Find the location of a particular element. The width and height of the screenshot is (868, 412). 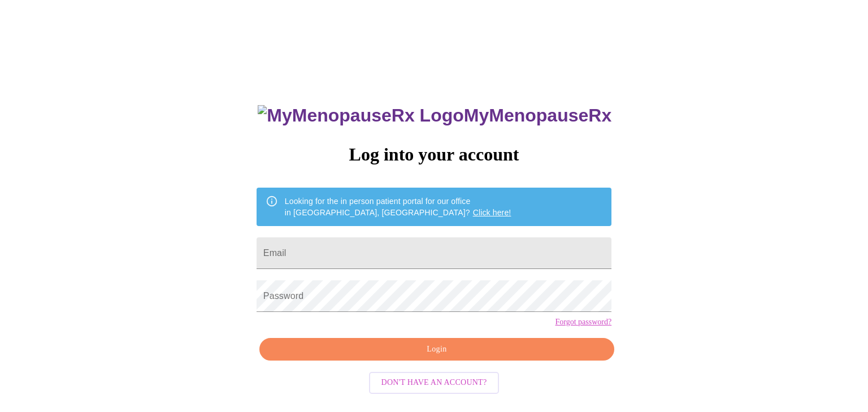

button: Login is located at coordinates (437, 350).